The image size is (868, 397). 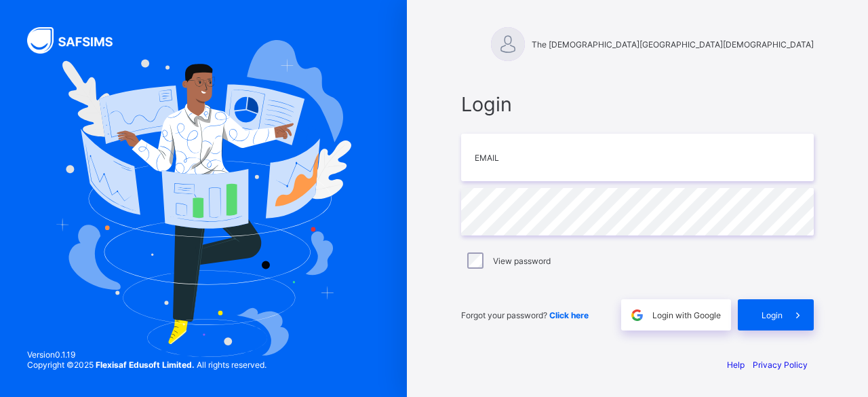 What do you see at coordinates (203, 199) in the screenshot?
I see `img: Hero Image` at bounding box center [203, 199].